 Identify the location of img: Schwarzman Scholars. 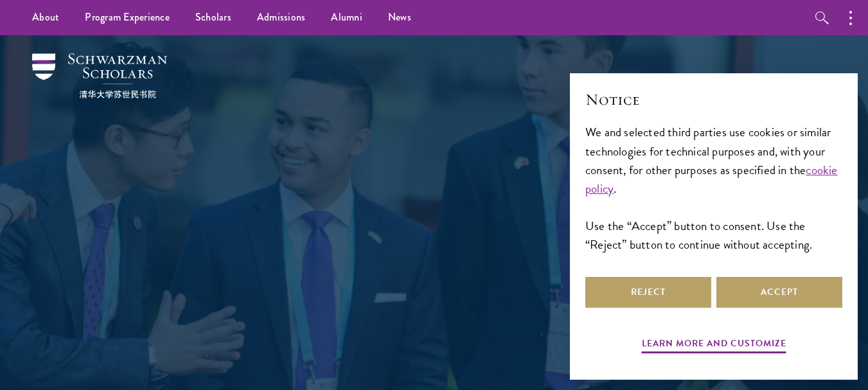
(100, 76).